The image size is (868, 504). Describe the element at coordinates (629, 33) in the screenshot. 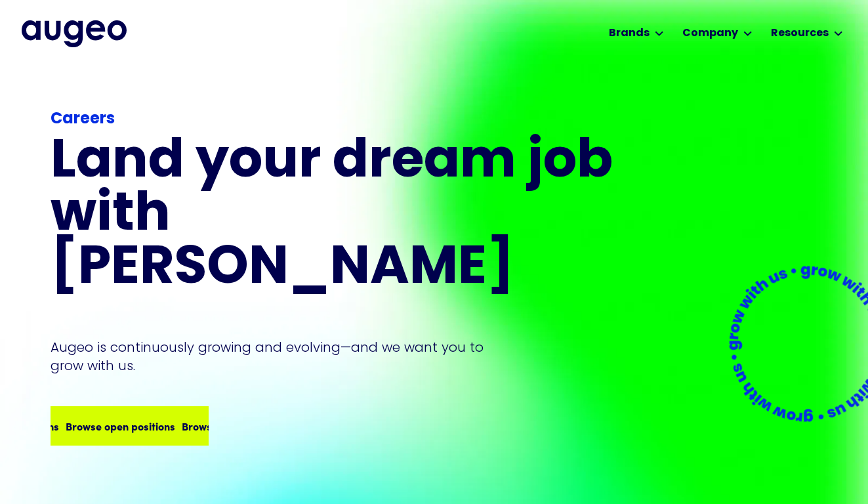

I see `div: Brands` at that location.